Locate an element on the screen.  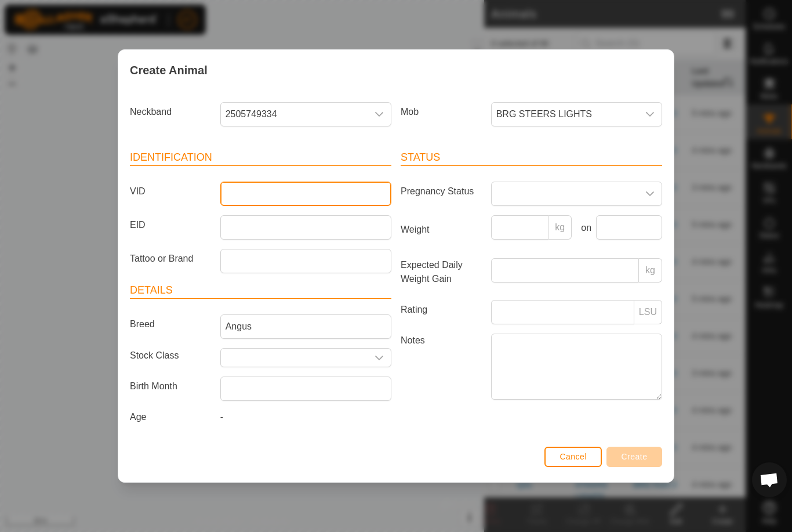
label: EID is located at coordinates (171, 225).